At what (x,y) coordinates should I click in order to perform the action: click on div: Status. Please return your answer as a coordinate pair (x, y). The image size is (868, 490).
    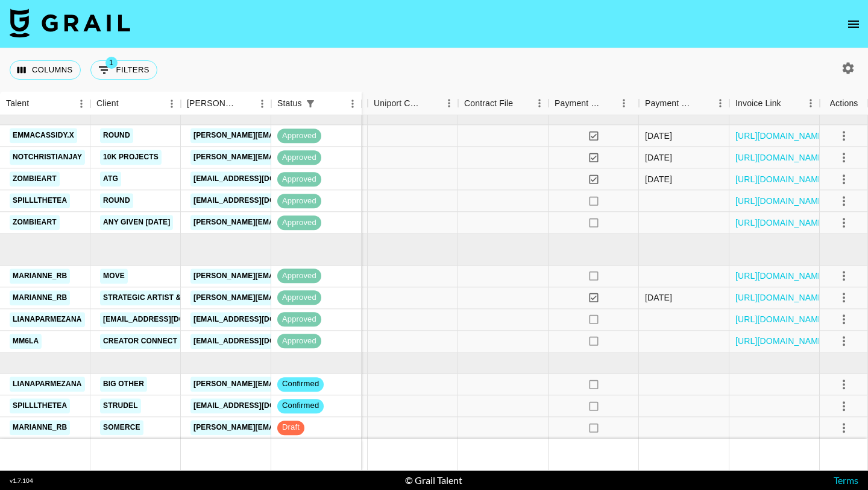
    Looking at the image, I should click on (317, 103).